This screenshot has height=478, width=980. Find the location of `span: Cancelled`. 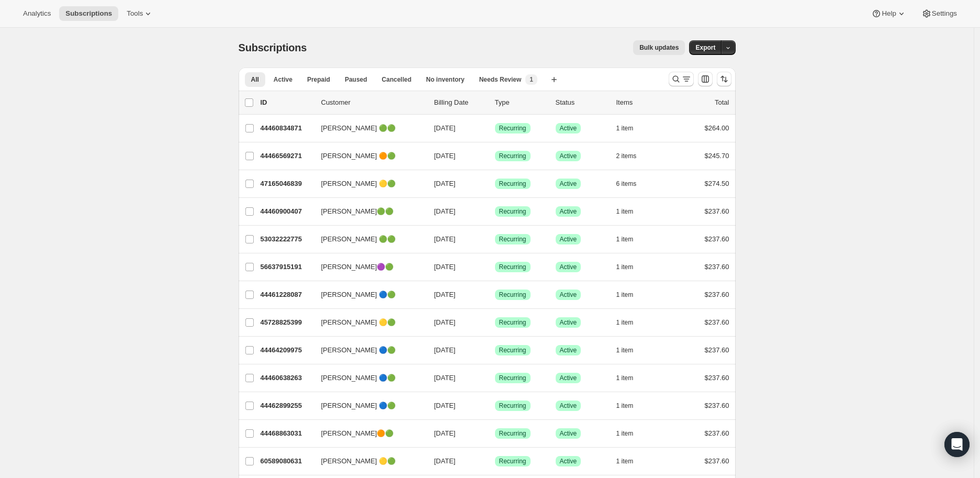

span: Cancelled is located at coordinates (397, 80).